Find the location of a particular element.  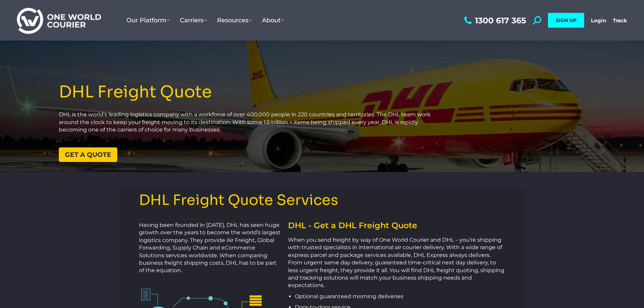

a: Get a quote is located at coordinates (88, 155).